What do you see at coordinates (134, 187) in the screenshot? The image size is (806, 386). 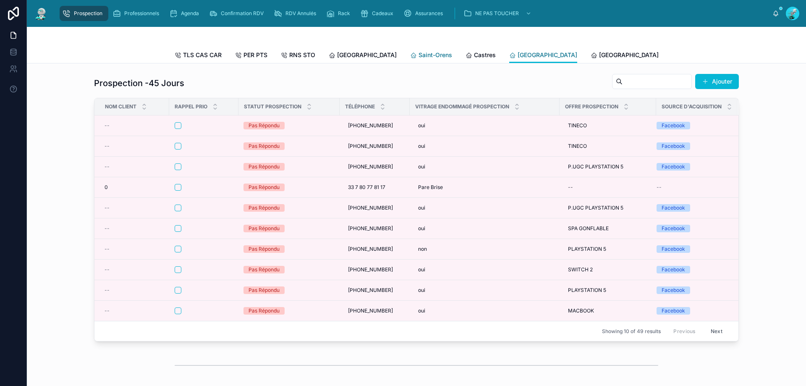 I see `a: 0` at bounding box center [134, 187].